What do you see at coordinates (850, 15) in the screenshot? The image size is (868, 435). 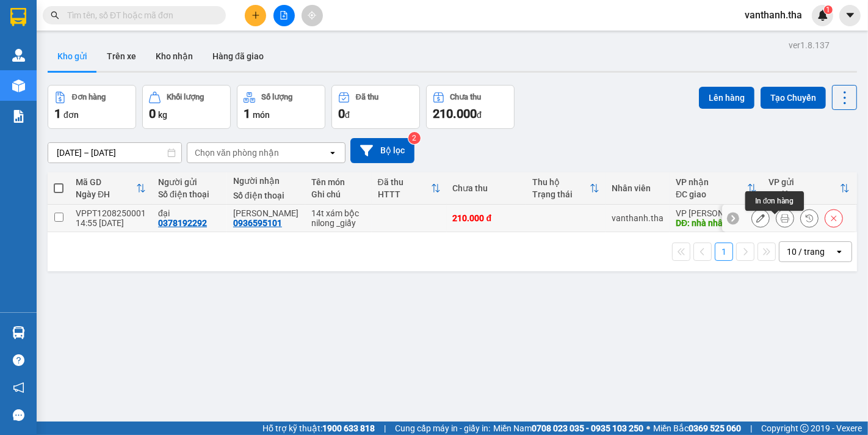 I see `button: caret-down` at bounding box center [850, 15].